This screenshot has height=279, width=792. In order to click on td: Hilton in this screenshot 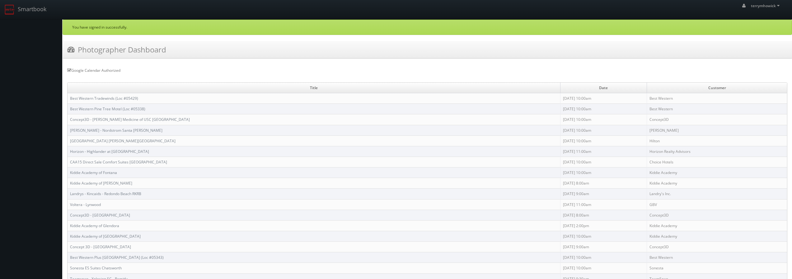, I will do `click(717, 141)`.